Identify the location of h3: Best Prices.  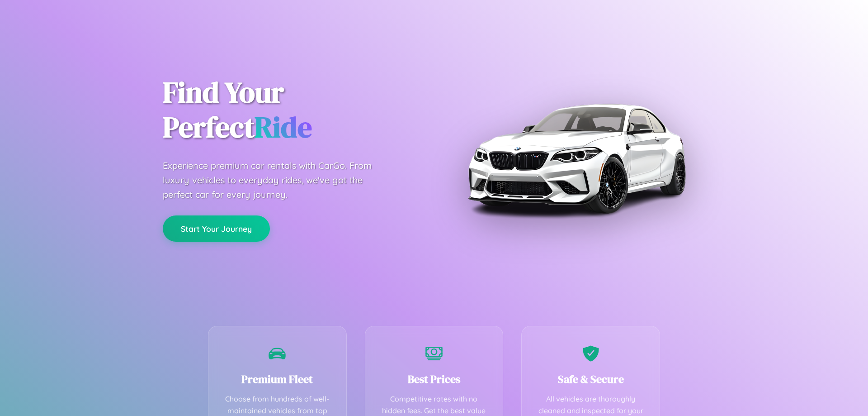
(434, 379).